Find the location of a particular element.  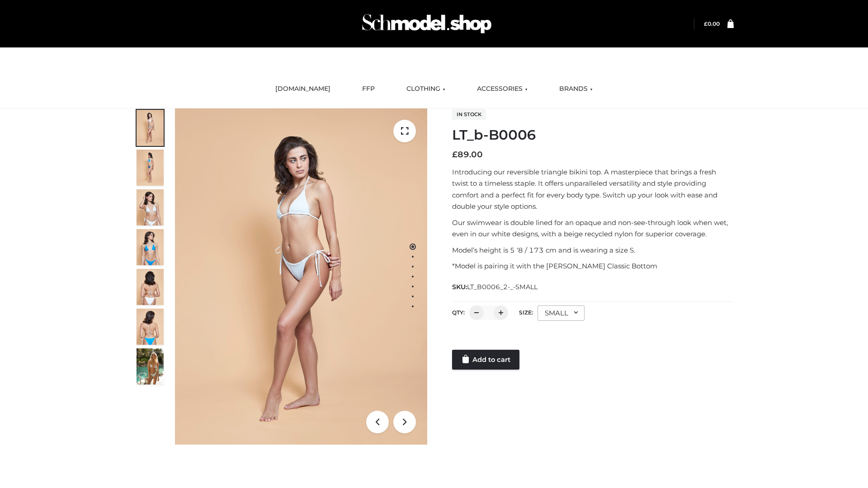

img: ArielClassicBikiniTop_CloudNine_AzureSky_OW114ECO_3-scaled.jpg is located at coordinates (150, 207).